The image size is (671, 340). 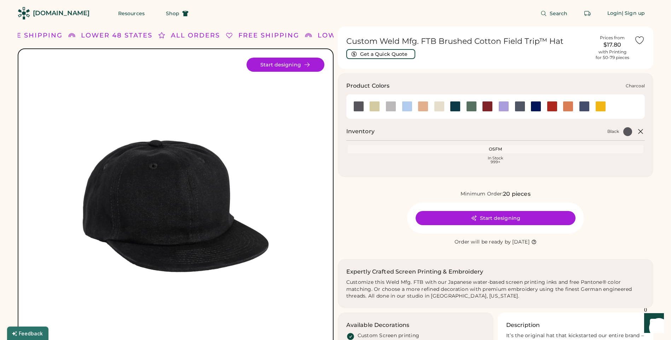 I want to click on div: In Stock 999+, so click(x=495, y=160).